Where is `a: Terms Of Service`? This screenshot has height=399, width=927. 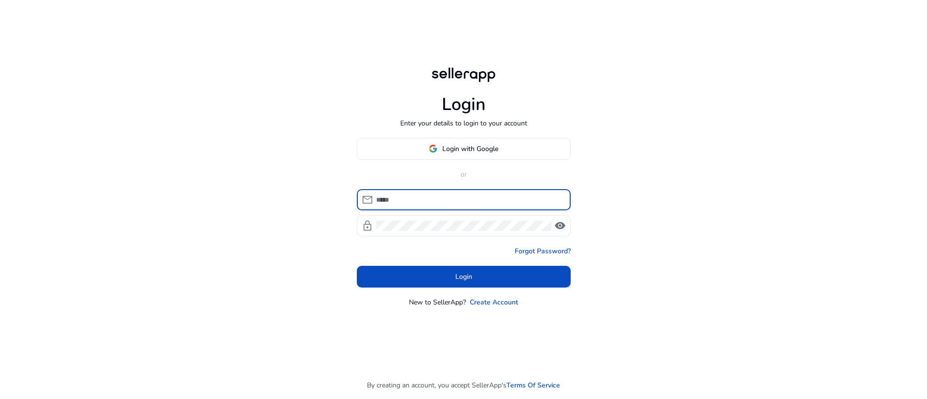 a: Terms Of Service is located at coordinates (533, 385).